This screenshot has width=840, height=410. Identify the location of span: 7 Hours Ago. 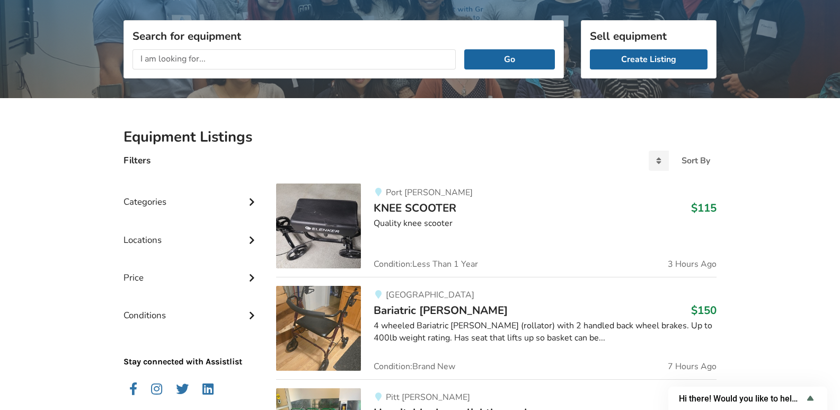
(693, 366).